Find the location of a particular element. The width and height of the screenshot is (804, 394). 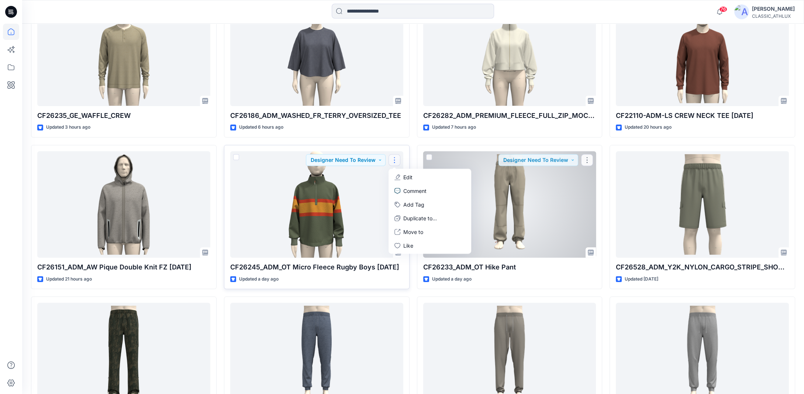

p: Comment is located at coordinates (415, 190).